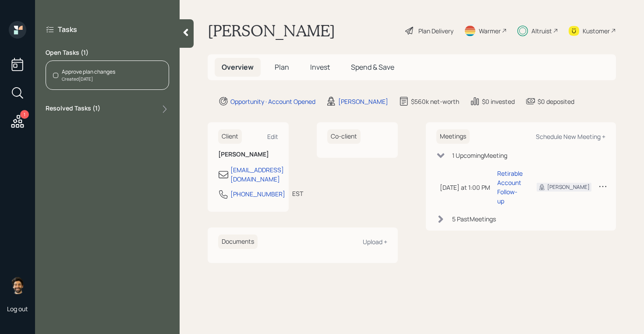 The height and width of the screenshot is (334, 644). I want to click on div: $560k net-worth, so click(435, 101).